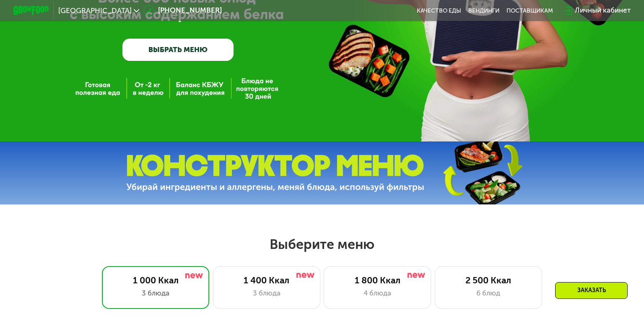 The width and height of the screenshot is (644, 327). Describe the element at coordinates (484, 10) in the screenshot. I see `a: Вендинги` at that location.